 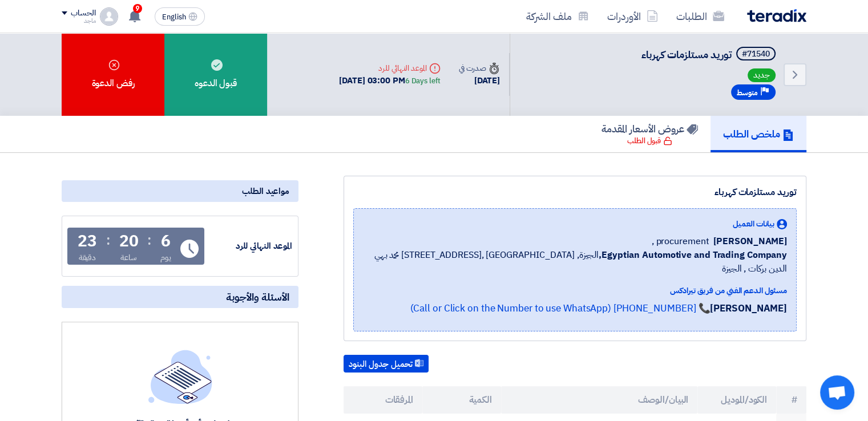 What do you see at coordinates (257, 297) in the screenshot?
I see `span: الأسئلة والأجوبة` at bounding box center [257, 297].